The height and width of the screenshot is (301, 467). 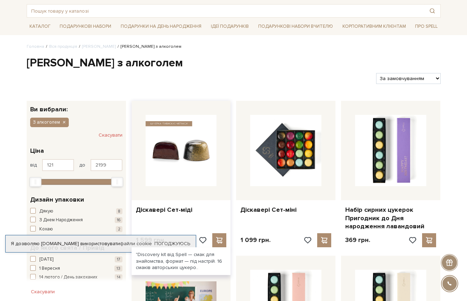 I want to click on button: З алкоголем, so click(x=49, y=122).